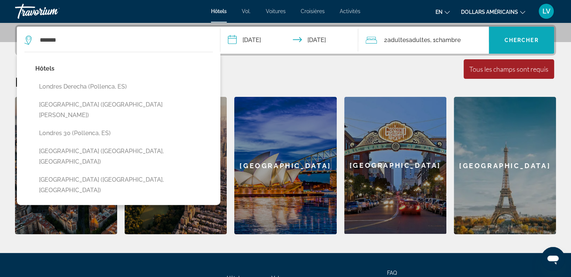  What do you see at coordinates (124, 133) in the screenshot?
I see `button: Londres 30 (Pollenca, ES)` at bounding box center [124, 133].